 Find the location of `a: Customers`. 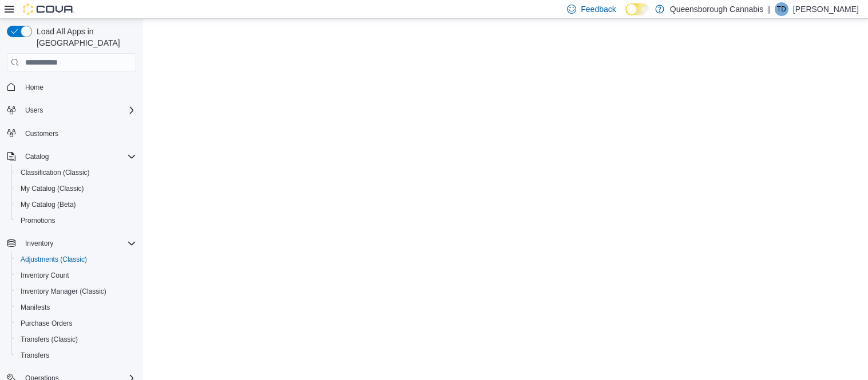

a: Customers is located at coordinates (42, 134).